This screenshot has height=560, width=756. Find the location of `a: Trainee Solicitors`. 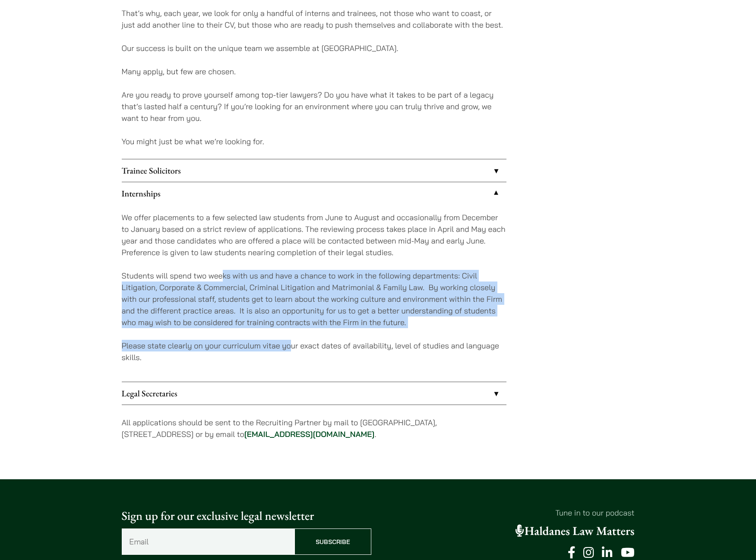

a: Trainee Solicitors is located at coordinates (314, 171).